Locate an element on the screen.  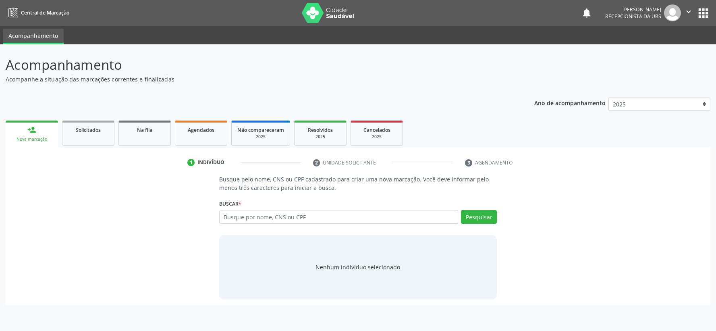
a: Acompanhamento is located at coordinates (33, 36).